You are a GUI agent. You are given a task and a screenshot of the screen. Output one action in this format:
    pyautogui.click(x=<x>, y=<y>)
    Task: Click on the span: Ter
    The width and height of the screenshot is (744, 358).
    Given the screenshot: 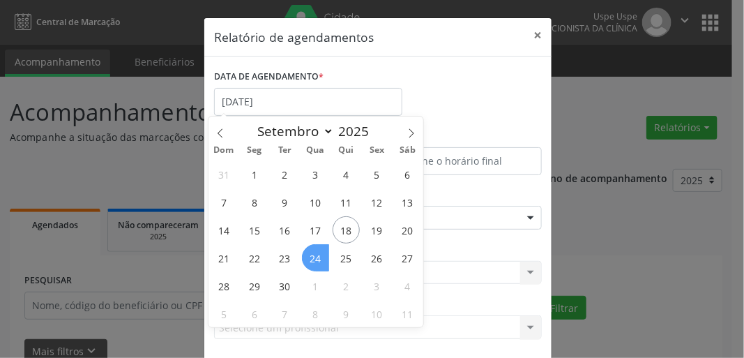 What is the action you would take?
    pyautogui.click(x=285, y=150)
    